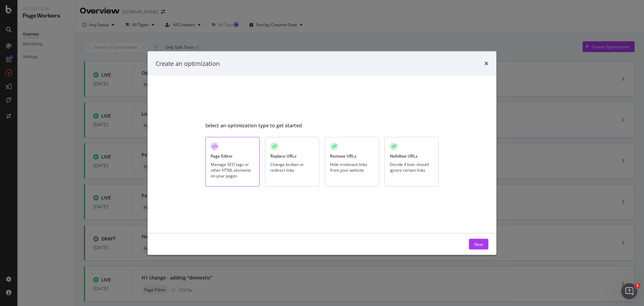 The image size is (644, 306). What do you see at coordinates (479, 244) in the screenshot?
I see `div: Next` at bounding box center [479, 244].